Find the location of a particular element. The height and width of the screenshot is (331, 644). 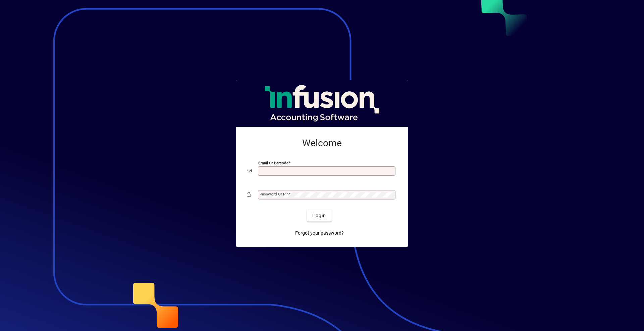

span: Login is located at coordinates (319, 216).